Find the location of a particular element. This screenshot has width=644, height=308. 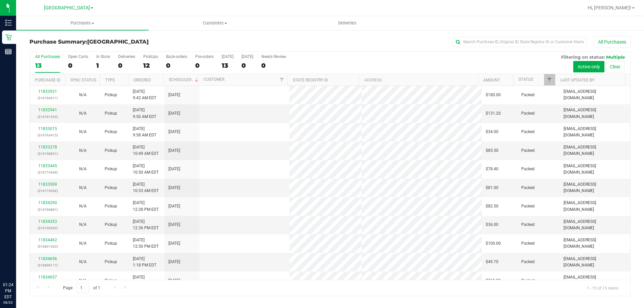

th: Address is located at coordinates (418, 80).